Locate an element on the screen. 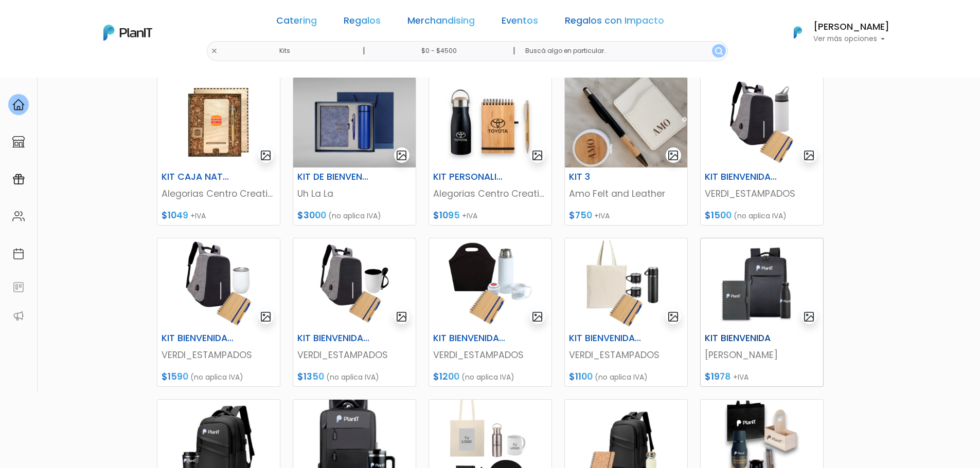  a: gallery-light KIT 3 Amo Felt and Leather $750 +IVA is located at coordinates (626, 151).